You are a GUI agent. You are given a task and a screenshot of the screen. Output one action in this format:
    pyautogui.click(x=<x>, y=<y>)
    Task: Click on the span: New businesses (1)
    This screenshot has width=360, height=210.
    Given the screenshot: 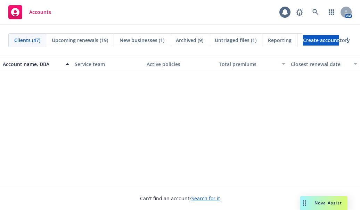 What is the action you would take?
    pyautogui.click(x=142, y=40)
    